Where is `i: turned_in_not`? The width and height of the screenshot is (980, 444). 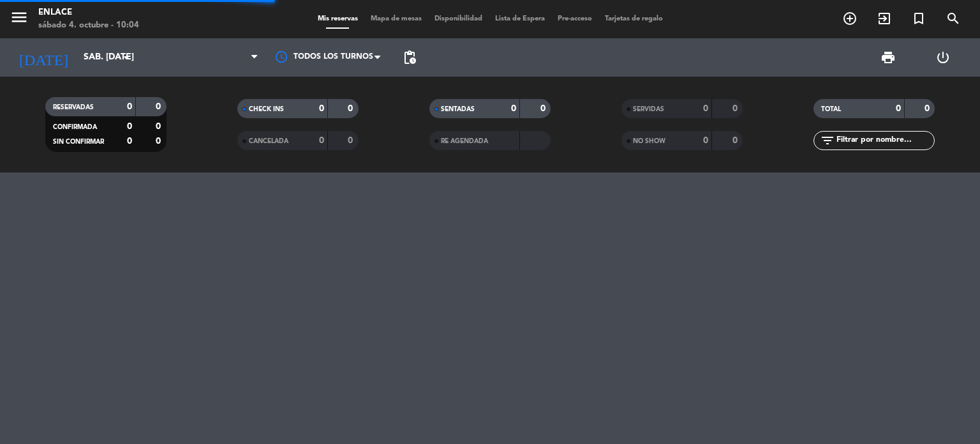
i: turned_in_not is located at coordinates (918, 19).